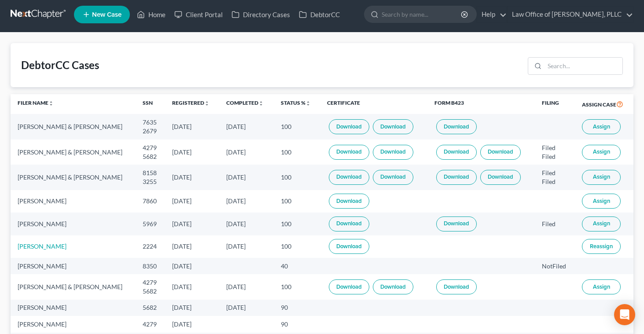  Describe the element at coordinates (374, 104) in the screenshot. I see `th: Certificate` at that location.